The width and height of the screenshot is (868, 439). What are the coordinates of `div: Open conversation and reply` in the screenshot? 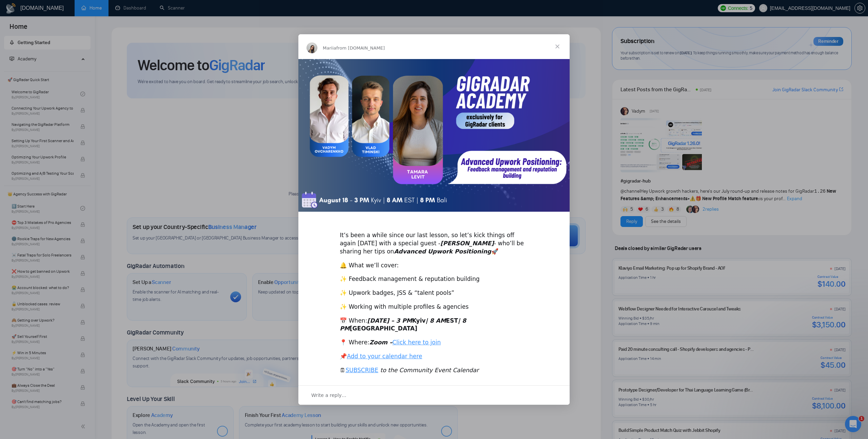 It's located at (434, 395).